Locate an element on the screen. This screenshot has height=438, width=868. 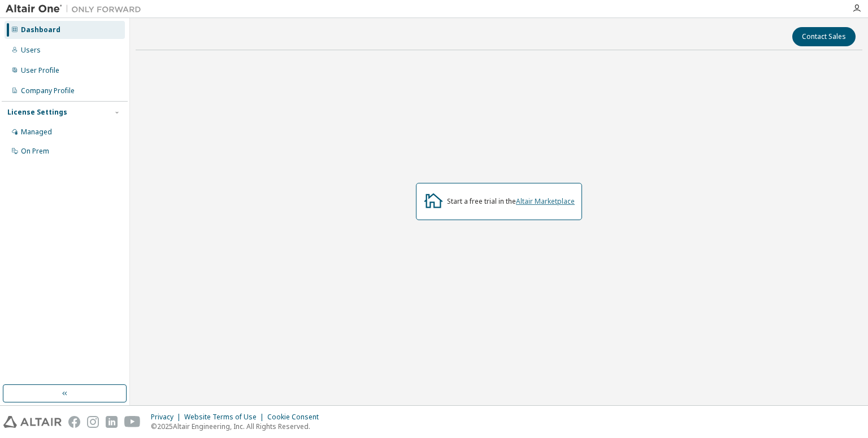
img: facebook.svg is located at coordinates (74, 422).